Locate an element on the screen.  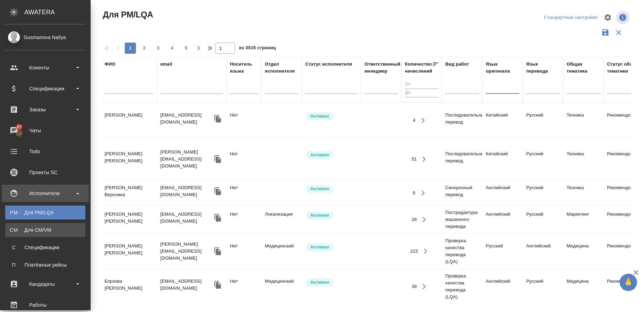
a: ССпецификации is located at coordinates (45, 247).